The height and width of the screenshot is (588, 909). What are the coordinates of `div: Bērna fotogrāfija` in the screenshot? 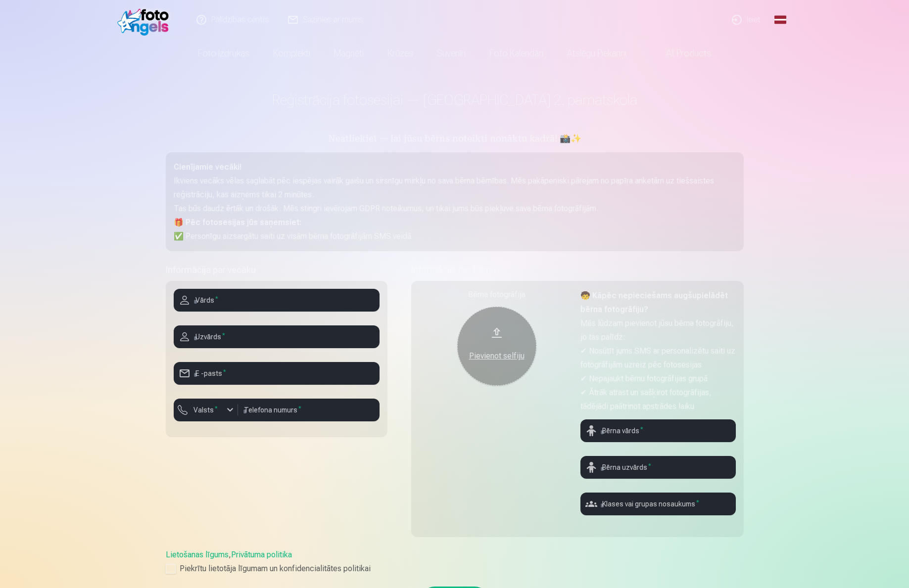 It's located at (497, 295).